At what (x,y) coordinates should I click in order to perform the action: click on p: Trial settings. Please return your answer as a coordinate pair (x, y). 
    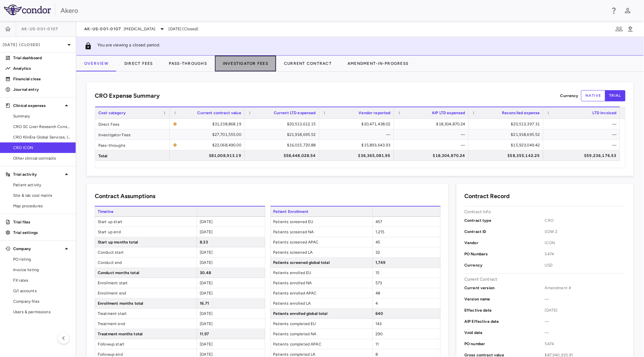
    Looking at the image, I should click on (42, 233).